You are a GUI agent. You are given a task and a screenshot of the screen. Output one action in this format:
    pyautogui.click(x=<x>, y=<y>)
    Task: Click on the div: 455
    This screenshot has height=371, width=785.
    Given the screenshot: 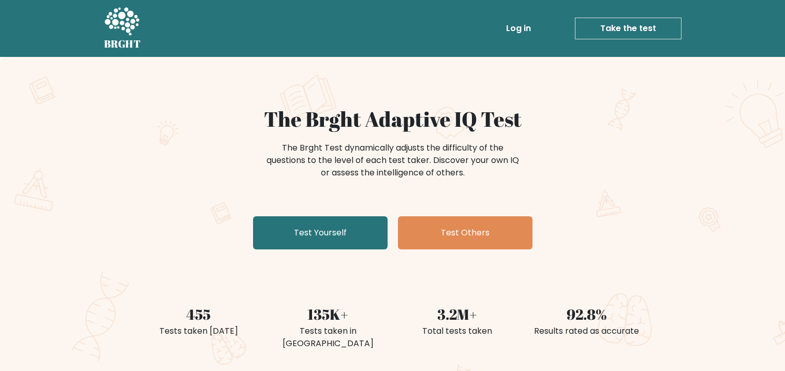 What is the action you would take?
    pyautogui.click(x=199, y=314)
    